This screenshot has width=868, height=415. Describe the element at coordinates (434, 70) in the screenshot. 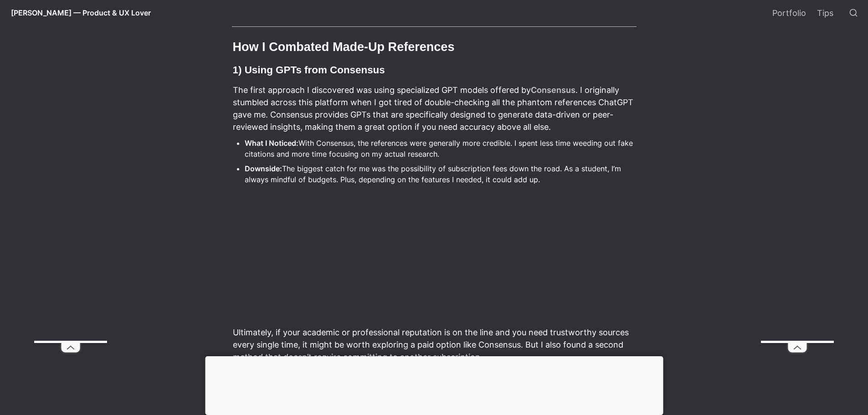

I see `h3: 1) Using GPTs from Consensus` at that location.